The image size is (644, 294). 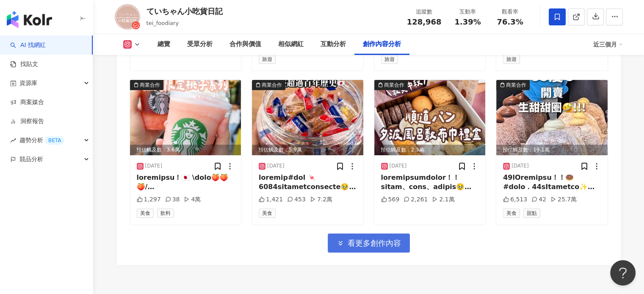 I want to click on div: 預估觸及數：2.3萬, so click(x=430, y=150).